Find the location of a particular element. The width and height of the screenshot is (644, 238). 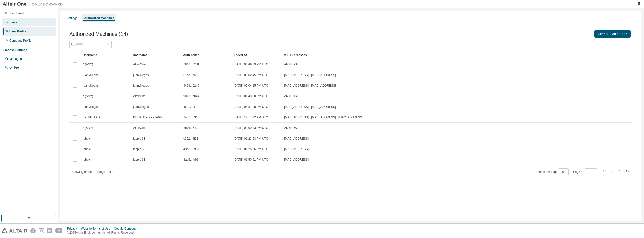

div: Privacy is located at coordinates (74, 228).